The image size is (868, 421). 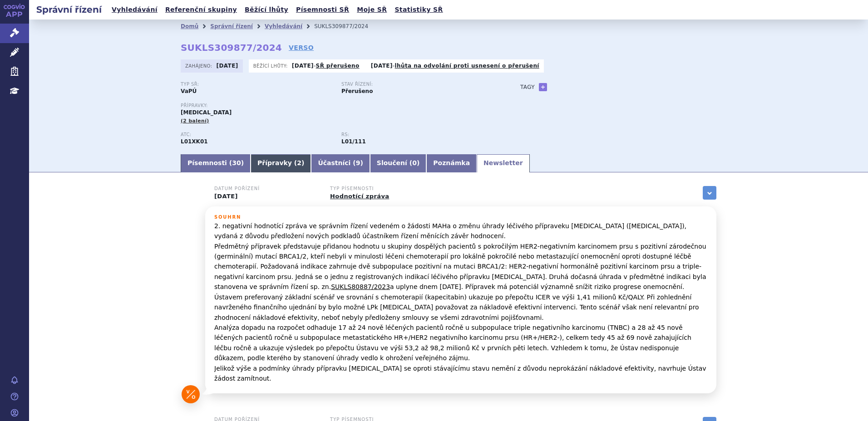 What do you see at coordinates (272, 66) in the screenshot?
I see `span: Běžící lhůty:` at bounding box center [272, 66].